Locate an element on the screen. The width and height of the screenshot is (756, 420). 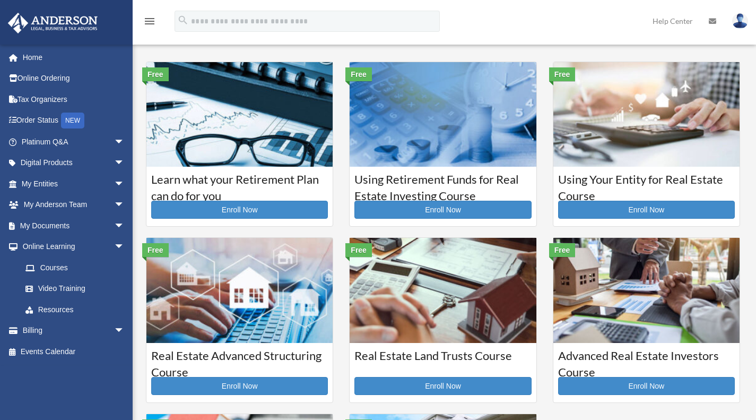
a: Digital Productsarrow_drop_down is located at coordinates (74, 163).